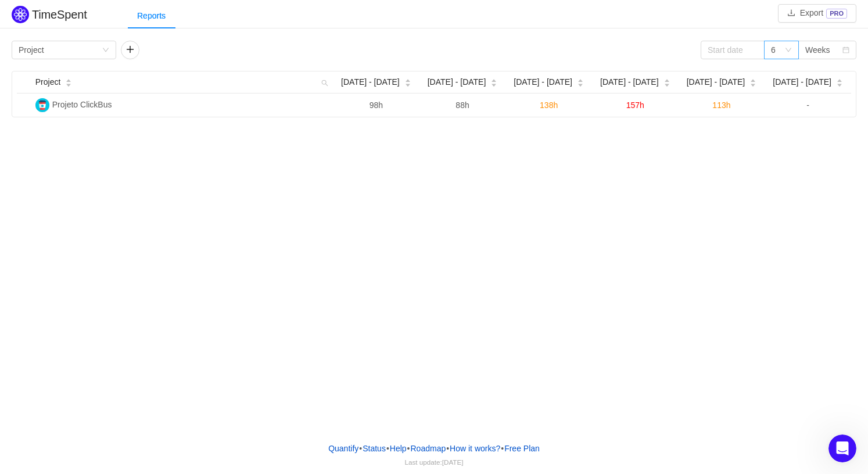 The height and width of the screenshot is (474, 868). Describe the element at coordinates (429, 449) in the screenshot. I see `a: Roadmap` at that location.